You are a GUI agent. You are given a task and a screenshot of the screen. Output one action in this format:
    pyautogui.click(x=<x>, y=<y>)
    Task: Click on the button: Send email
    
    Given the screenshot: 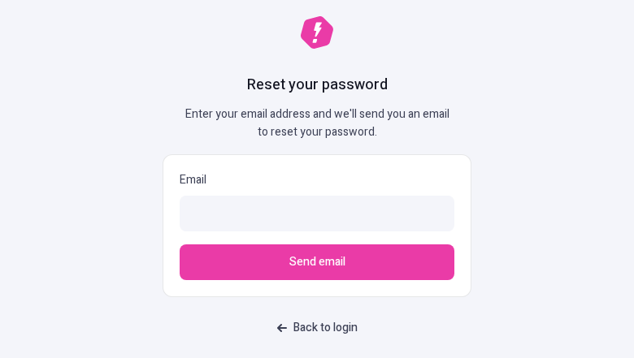 What is the action you would take?
    pyautogui.click(x=317, y=262)
    